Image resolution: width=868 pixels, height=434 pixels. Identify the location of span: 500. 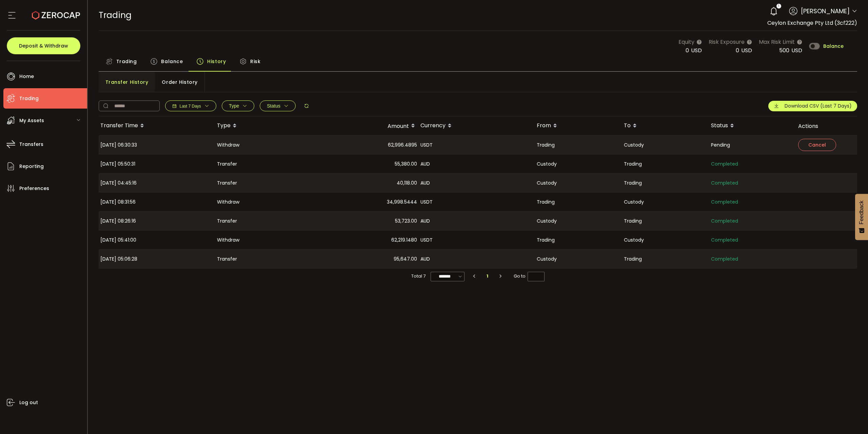
(784, 50).